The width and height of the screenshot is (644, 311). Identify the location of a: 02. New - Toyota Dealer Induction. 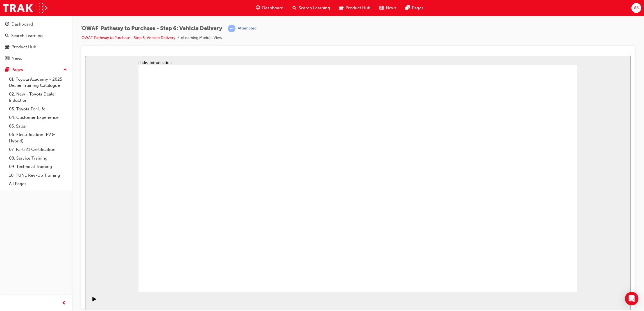
(38, 97).